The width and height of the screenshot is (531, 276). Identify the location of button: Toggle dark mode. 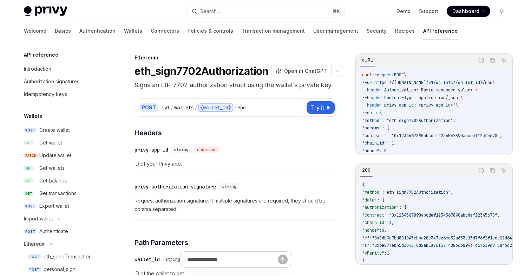
(502, 11).